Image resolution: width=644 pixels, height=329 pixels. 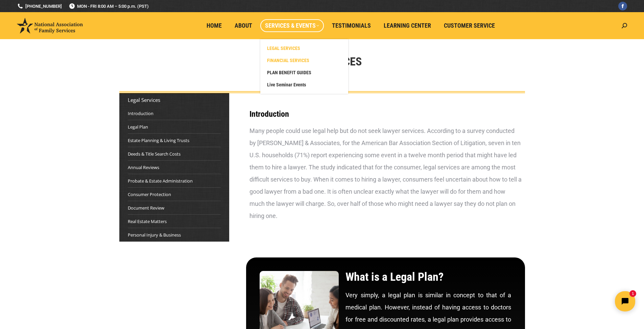 I want to click on button: Open chat widget, so click(x=100, y=16).